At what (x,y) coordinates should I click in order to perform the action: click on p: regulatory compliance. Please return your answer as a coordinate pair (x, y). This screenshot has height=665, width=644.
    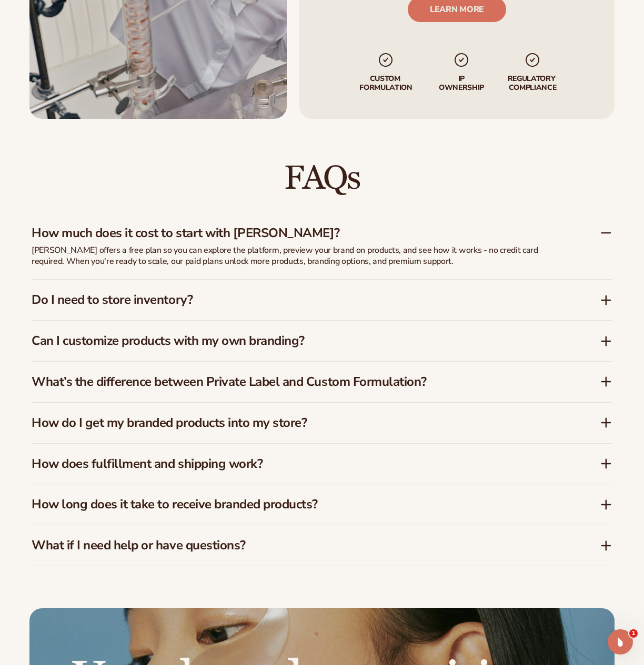
    Looking at the image, I should click on (532, 83).